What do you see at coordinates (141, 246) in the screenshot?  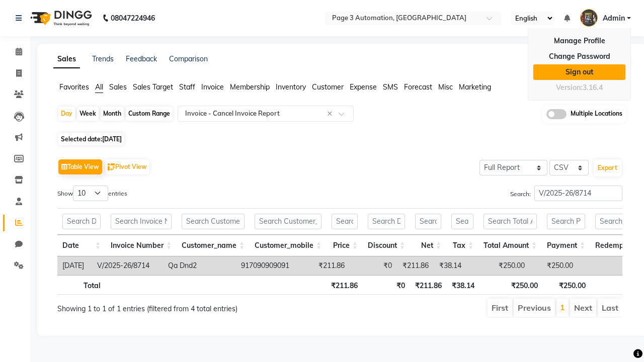 I see `th: Invoice Number: activate to sort column ascending` at bounding box center [141, 246].